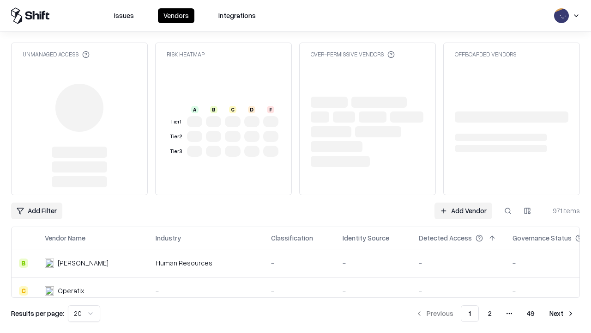 The height and width of the screenshot is (333, 591). What do you see at coordinates (445, 237) in the screenshot?
I see `div: Detected Access` at bounding box center [445, 237].